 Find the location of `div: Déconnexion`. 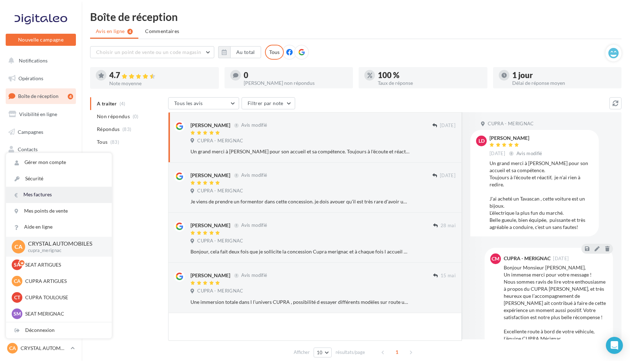

div: Déconnexion is located at coordinates (59, 330).